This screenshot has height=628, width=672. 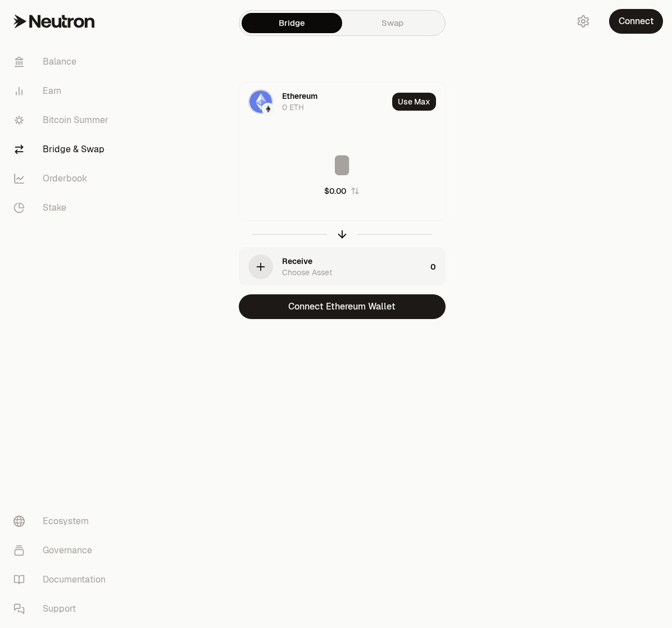 What do you see at coordinates (297, 262) in the screenshot?
I see `div: Receive` at bounding box center [297, 262].